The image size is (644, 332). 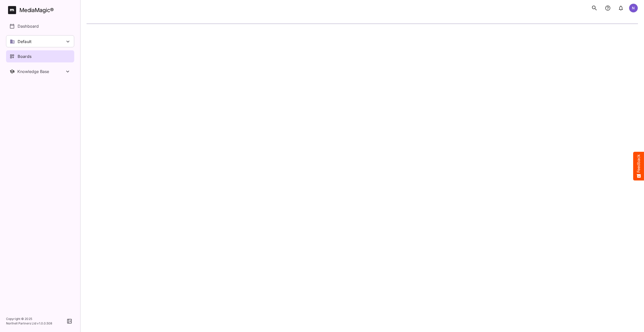 I want to click on div: MediaMagic ®, so click(x=36, y=10).